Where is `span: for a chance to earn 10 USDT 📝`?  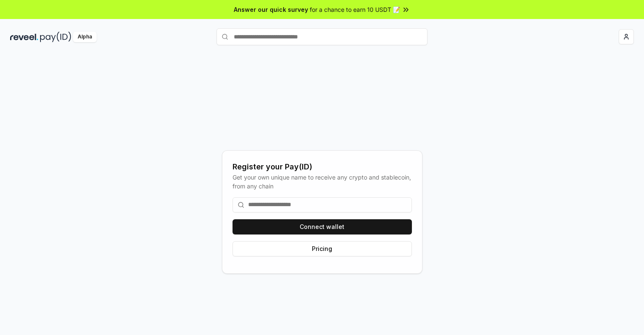
span: for a chance to earn 10 USDT 📝 is located at coordinates (355, 9).